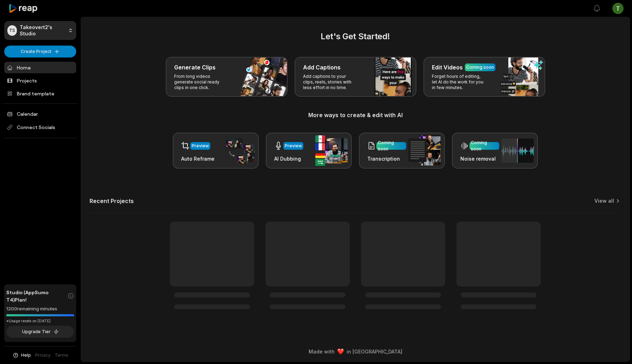 Image resolution: width=632 pixels, height=364 pixels. What do you see at coordinates (40, 309) in the screenshot?
I see `div: 1200 remaining minutes` at bounding box center [40, 309].